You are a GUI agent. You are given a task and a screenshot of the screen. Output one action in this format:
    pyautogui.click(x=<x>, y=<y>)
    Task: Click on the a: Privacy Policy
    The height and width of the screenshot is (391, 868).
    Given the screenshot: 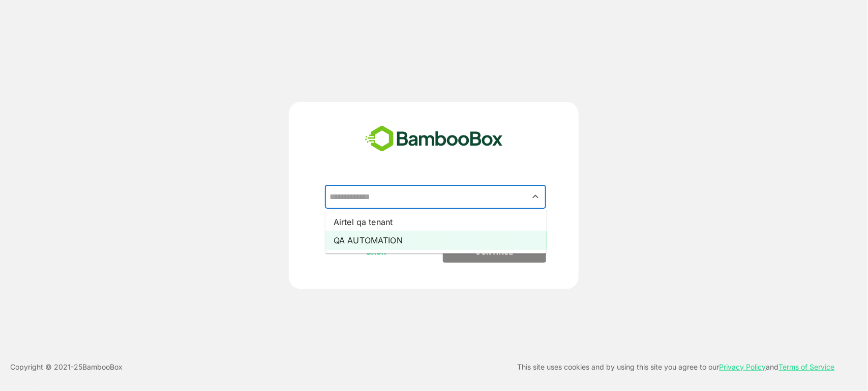 What is the action you would take?
    pyautogui.click(x=742, y=367)
    